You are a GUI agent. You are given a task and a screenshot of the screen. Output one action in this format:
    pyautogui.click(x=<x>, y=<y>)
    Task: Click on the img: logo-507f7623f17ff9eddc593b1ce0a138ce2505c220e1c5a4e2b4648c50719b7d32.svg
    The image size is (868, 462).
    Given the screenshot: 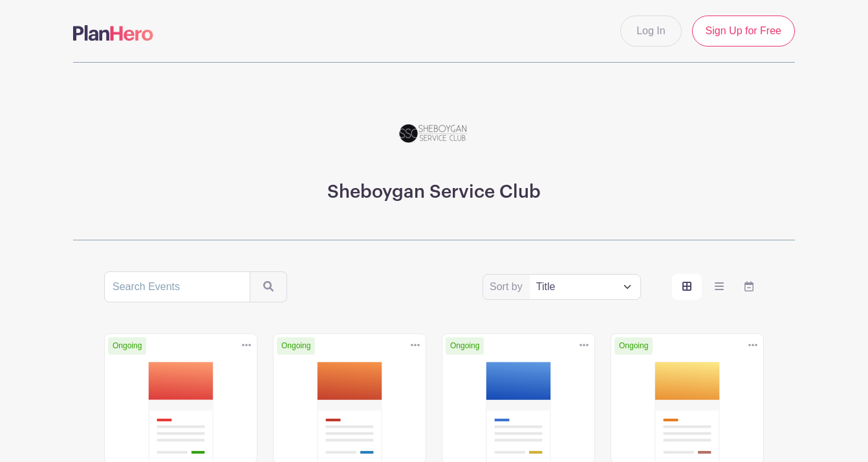 What is the action you would take?
    pyautogui.click(x=113, y=33)
    